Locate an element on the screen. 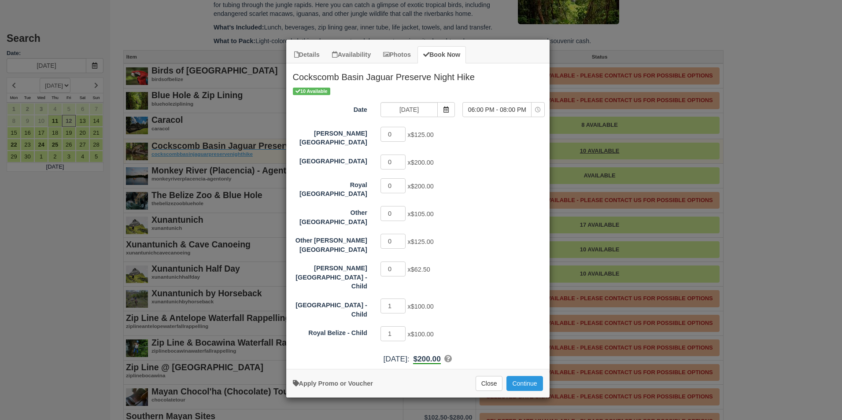  input: Thatch Caye Resort - Child is located at coordinates (393, 306).